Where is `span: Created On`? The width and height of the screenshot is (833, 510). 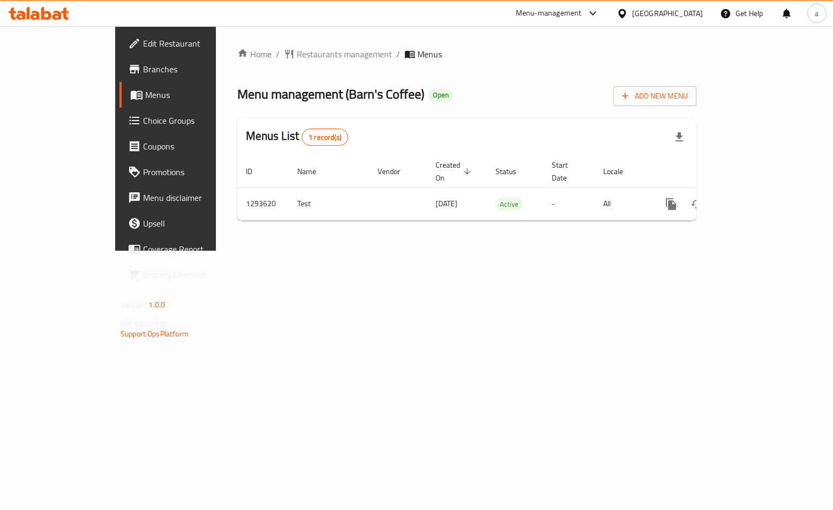
span: Created On is located at coordinates (455, 171).